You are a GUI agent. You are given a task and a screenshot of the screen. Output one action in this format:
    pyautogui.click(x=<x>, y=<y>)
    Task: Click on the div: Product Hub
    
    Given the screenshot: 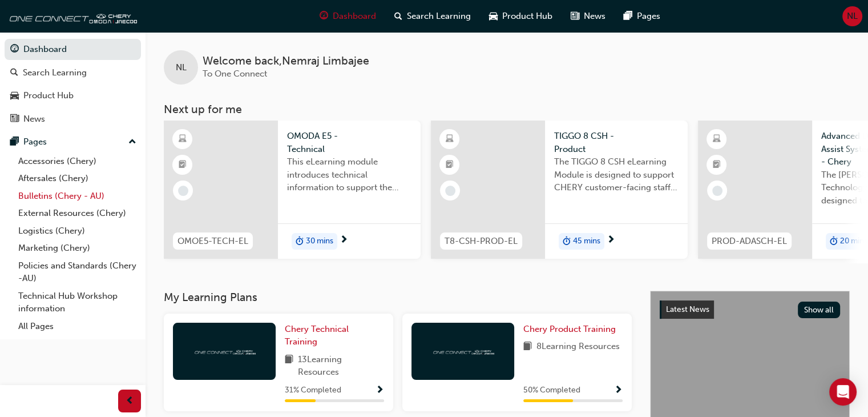 What is the action you would take?
    pyautogui.click(x=48, y=95)
    